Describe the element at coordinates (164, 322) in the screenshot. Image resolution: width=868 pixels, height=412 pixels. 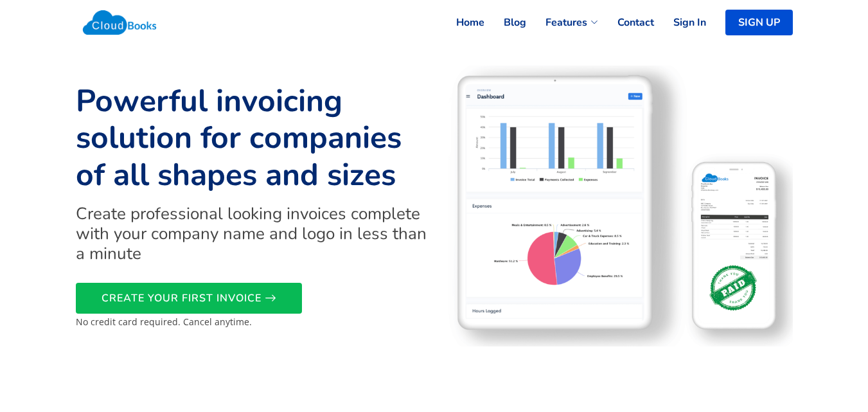
I see `small: No credit card required. Cancel anytime.` at that location.